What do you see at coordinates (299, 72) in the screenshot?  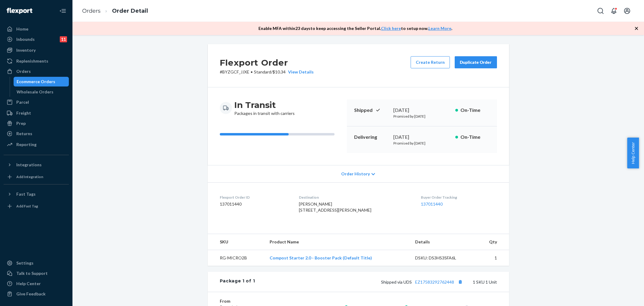 I see `div: View Details` at bounding box center [299, 72].